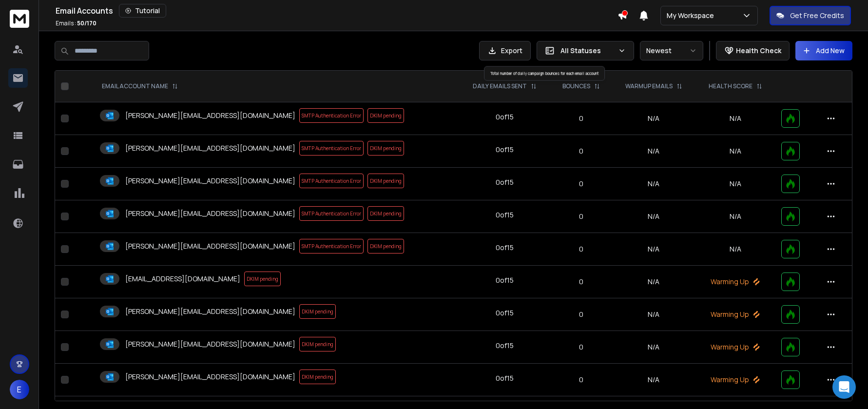 The image size is (868, 409). What do you see at coordinates (587, 50) in the screenshot?
I see `p: All Statuses` at bounding box center [587, 50].